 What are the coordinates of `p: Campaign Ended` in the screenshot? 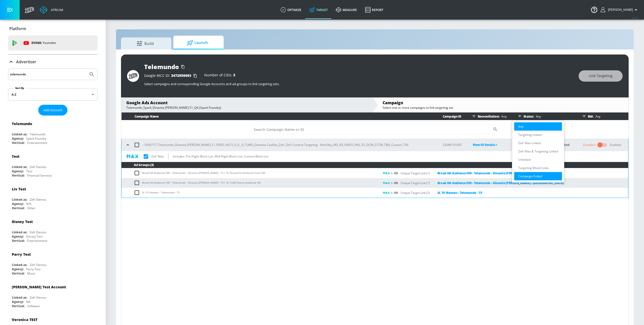 It's located at (530, 176).